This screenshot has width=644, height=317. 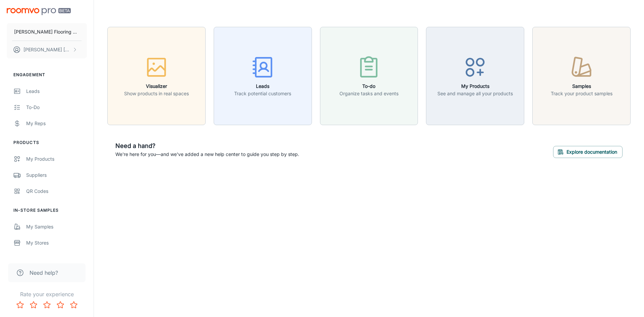 I want to click on p: Organize tasks and events, so click(x=369, y=93).